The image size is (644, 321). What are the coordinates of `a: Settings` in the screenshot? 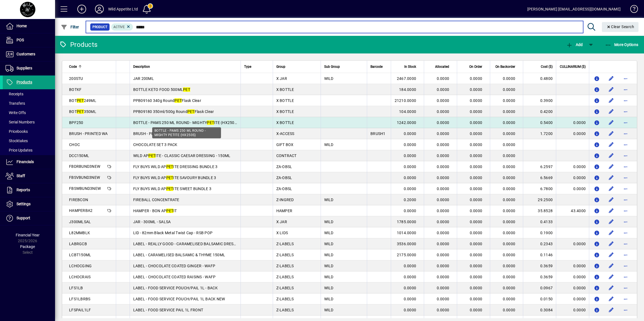 It's located at (29, 204).